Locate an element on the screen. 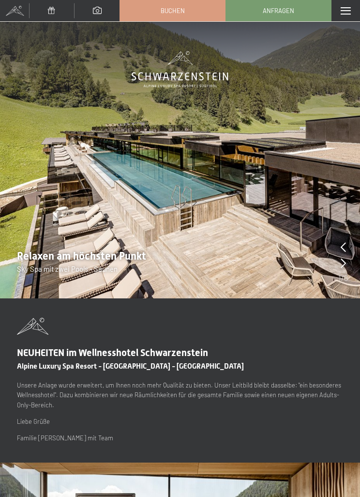 This screenshot has width=360, height=497. a: Anfragen is located at coordinates (278, 11).